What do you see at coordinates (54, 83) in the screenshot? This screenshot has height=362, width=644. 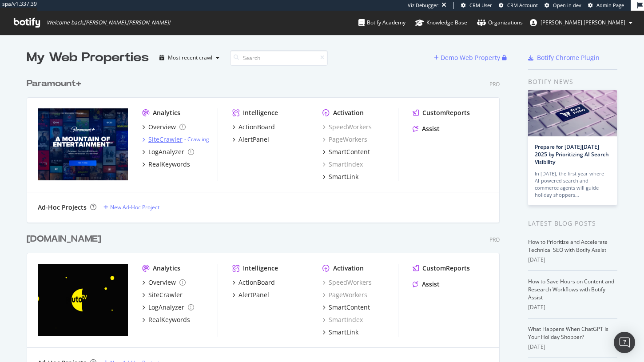 I see `div: Paramount+` at bounding box center [54, 83].